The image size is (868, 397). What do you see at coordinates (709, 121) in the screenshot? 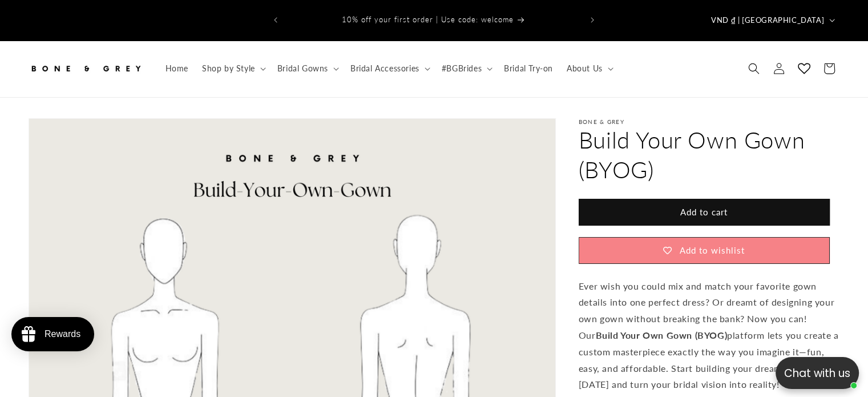
I see `p: Bone & Grey` at bounding box center [709, 121].